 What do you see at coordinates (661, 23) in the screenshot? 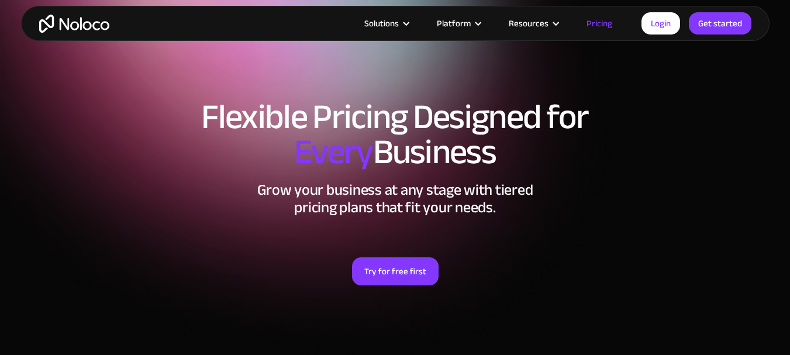
I see `a: Login` at bounding box center [661, 23].